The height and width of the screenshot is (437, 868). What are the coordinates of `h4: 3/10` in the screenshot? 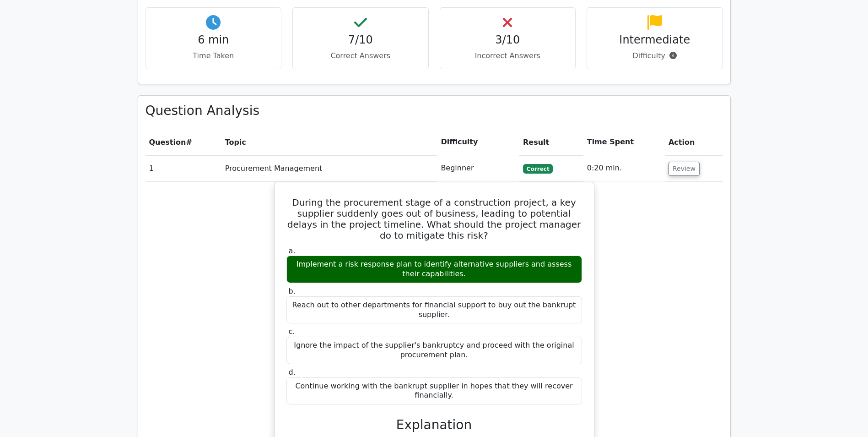 It's located at (508, 40).